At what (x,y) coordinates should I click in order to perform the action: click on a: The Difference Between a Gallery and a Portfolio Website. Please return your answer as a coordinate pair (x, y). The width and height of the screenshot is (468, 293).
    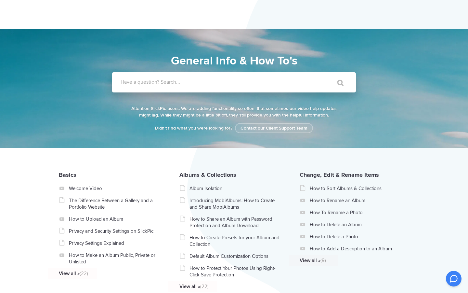
    Looking at the image, I should click on (115, 204).